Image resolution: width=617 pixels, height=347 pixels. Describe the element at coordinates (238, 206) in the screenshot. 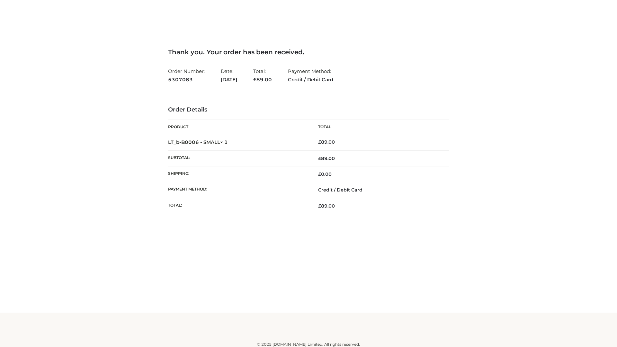

I see `th: Total:` at that location.